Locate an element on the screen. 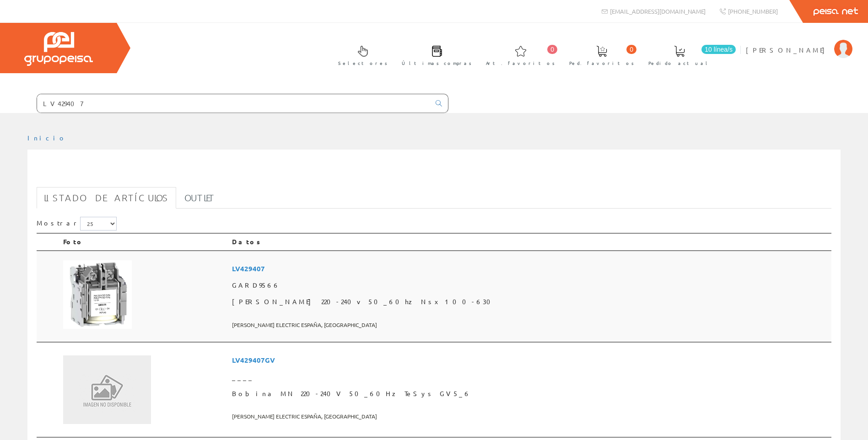 The image size is (868, 440). input: Buscar ... is located at coordinates (233, 103).